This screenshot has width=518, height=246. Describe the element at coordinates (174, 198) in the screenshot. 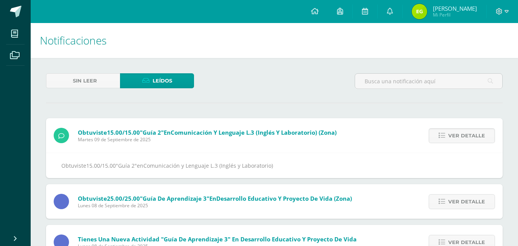

I see `span: "Guía de Aprendizaje 3"` at that location.